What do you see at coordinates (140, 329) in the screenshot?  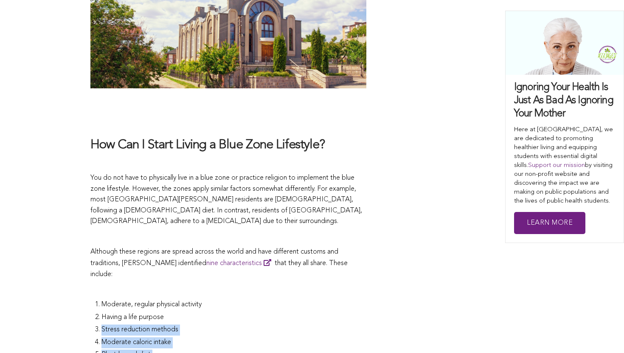 I see `span: Stress reduction methods` at bounding box center [140, 329].